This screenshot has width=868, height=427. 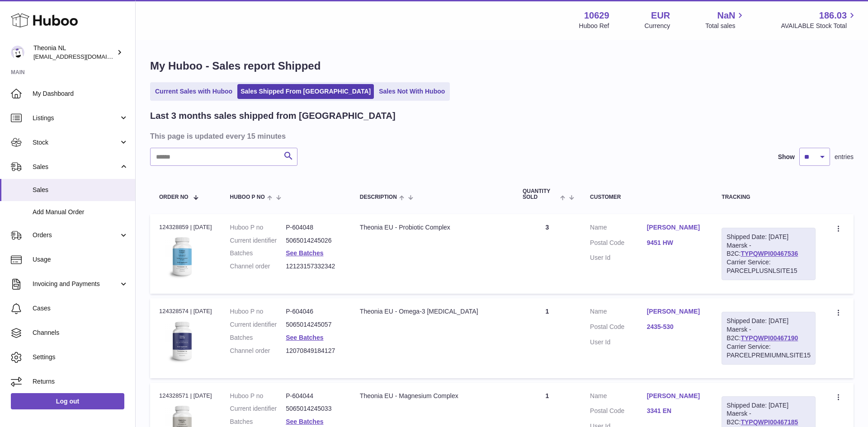 I want to click on span: Description, so click(x=379, y=197).